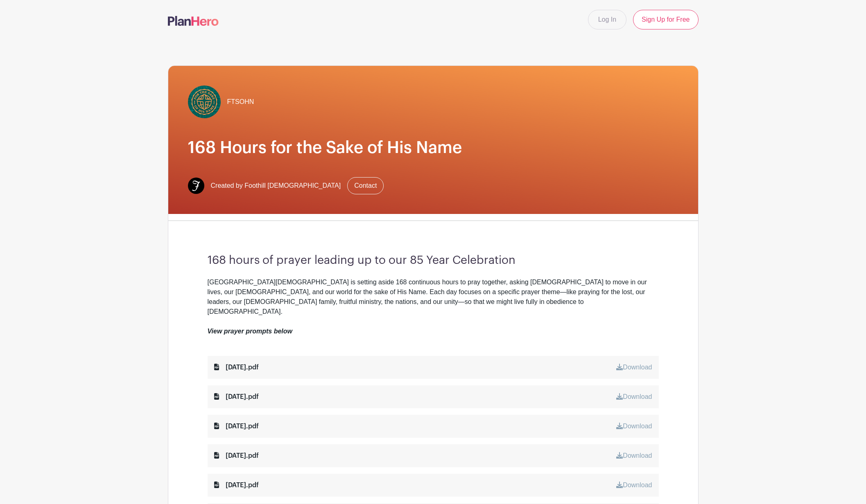  What do you see at coordinates (607, 20) in the screenshot?
I see `a: Log In` at bounding box center [607, 20].